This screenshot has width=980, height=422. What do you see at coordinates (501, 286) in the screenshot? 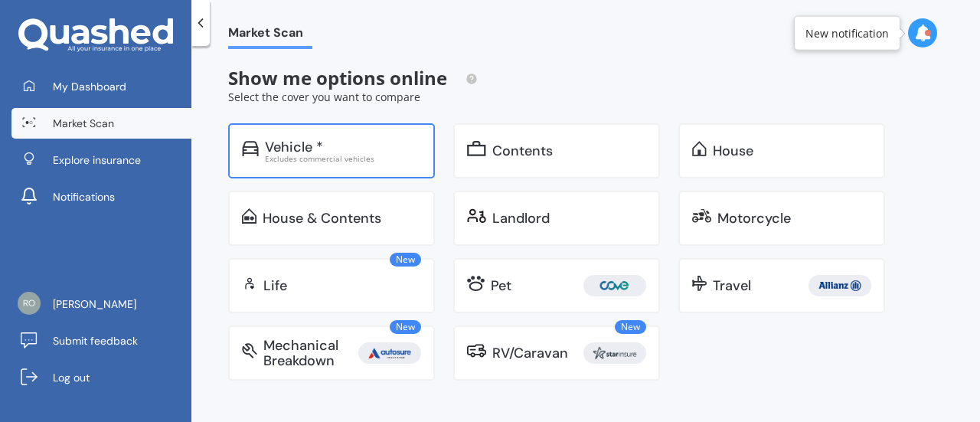
I see `div: Pet` at bounding box center [501, 286].